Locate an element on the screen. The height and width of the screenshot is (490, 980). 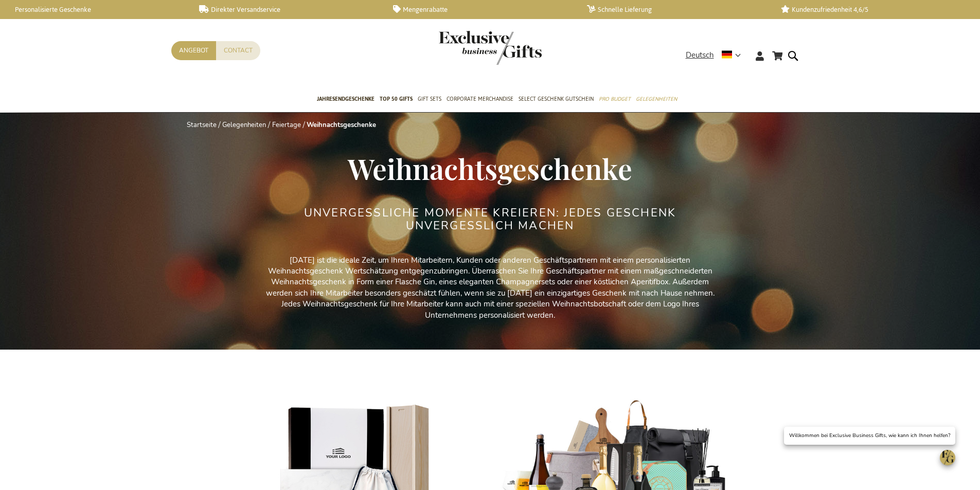
a: Pro Budget is located at coordinates (615, 100).